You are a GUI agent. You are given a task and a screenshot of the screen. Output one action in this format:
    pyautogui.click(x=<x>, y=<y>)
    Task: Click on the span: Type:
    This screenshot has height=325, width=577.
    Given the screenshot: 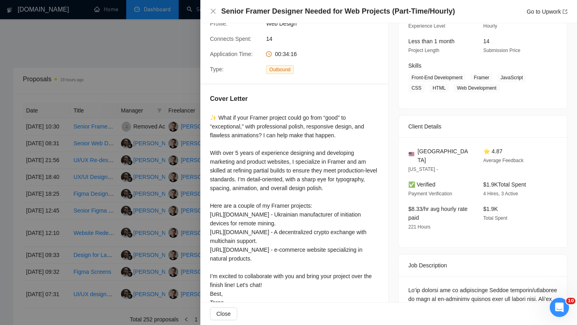 What is the action you would take?
    pyautogui.click(x=217, y=69)
    